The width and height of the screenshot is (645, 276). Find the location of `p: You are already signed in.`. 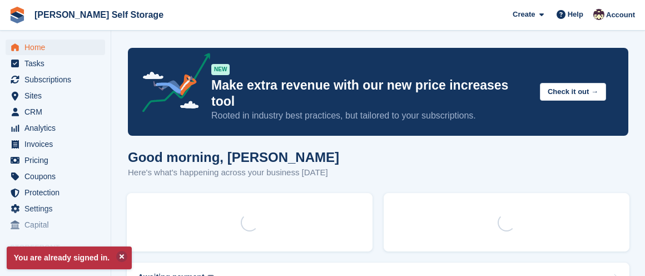

p: You are already signed in. is located at coordinates (69, 258).